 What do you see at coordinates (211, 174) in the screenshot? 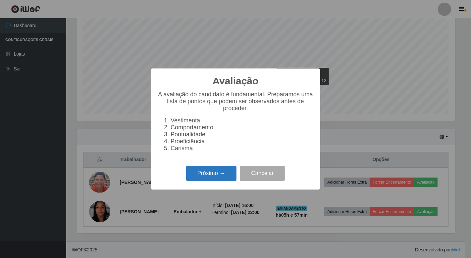
I see `button: Próximo →` at bounding box center [211, 174].